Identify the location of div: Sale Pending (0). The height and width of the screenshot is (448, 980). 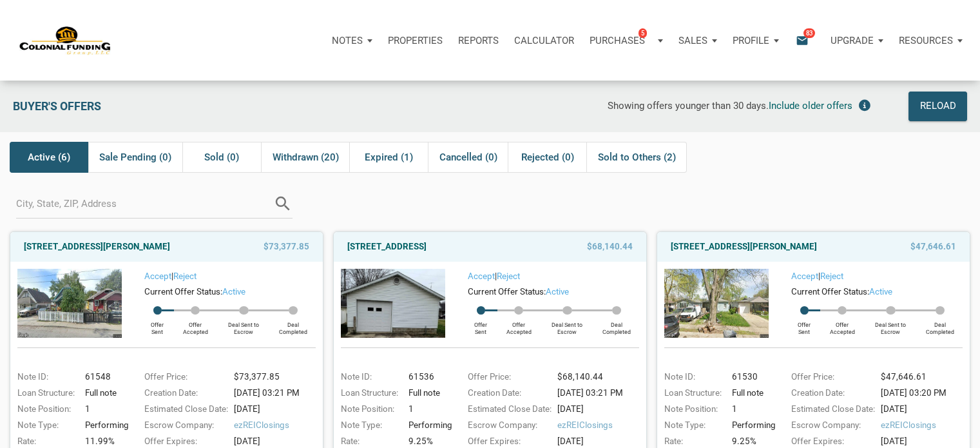
(136, 157).